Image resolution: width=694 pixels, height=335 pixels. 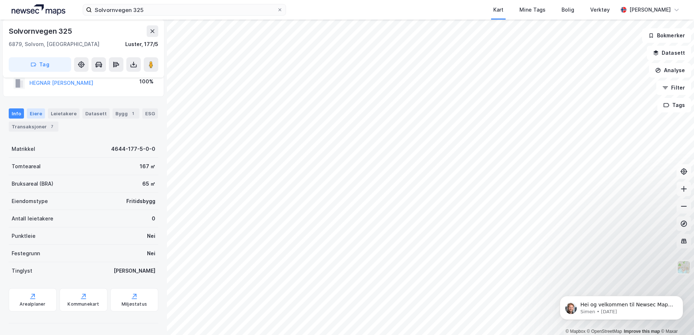 What do you see at coordinates (600, 10) in the screenshot?
I see `div: Verktøy` at bounding box center [600, 10].